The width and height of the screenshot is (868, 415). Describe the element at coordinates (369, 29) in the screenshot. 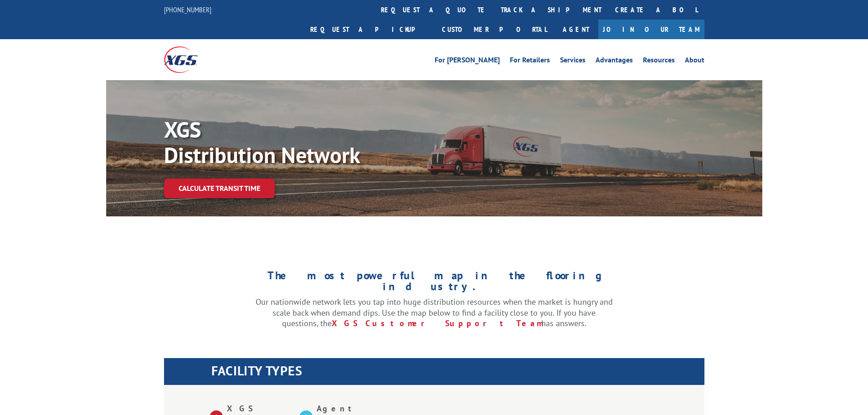

I see `a: Request a pickup` at that location.